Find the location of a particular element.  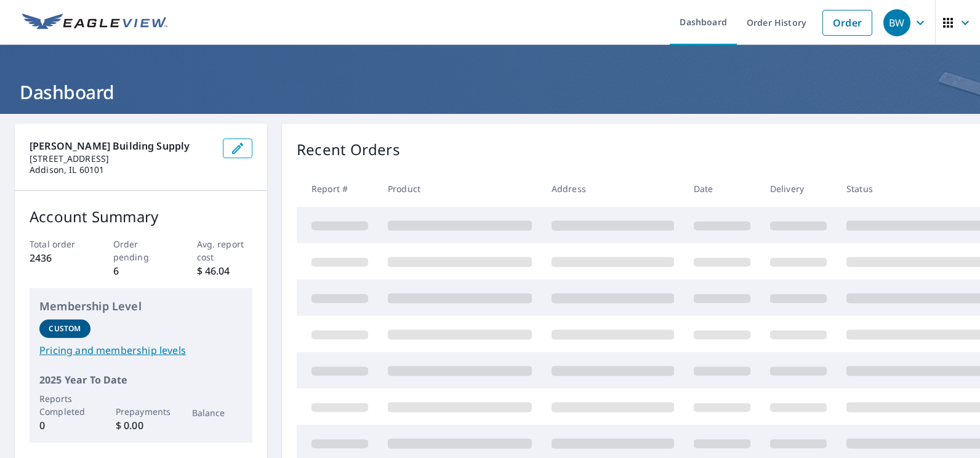

p: Prepayments is located at coordinates (141, 411).